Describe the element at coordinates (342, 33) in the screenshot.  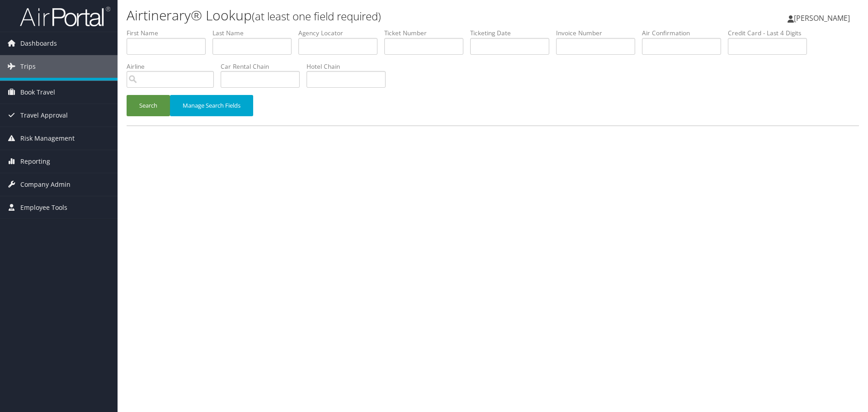
I see `label: Agency Locator` at that location.